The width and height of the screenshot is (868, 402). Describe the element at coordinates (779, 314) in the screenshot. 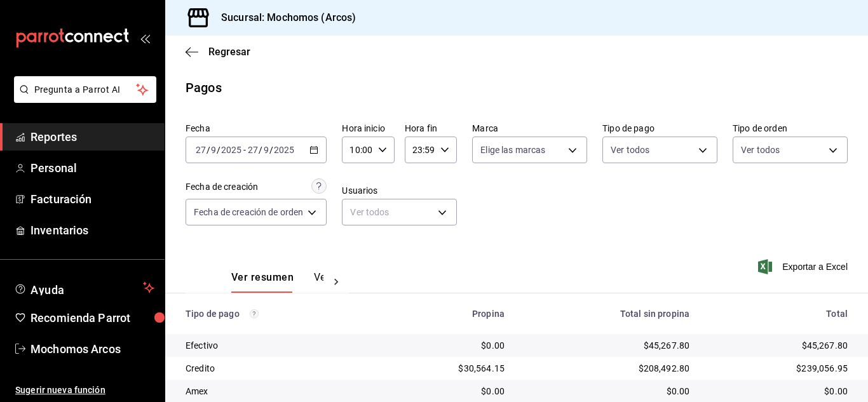

I see `div: Total` at that location.